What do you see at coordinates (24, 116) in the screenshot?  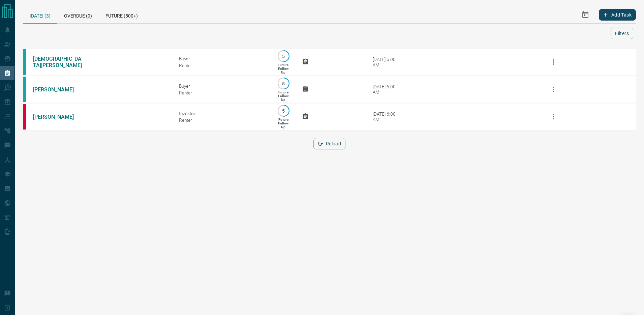 I see `div: property.ca` at bounding box center [24, 116].